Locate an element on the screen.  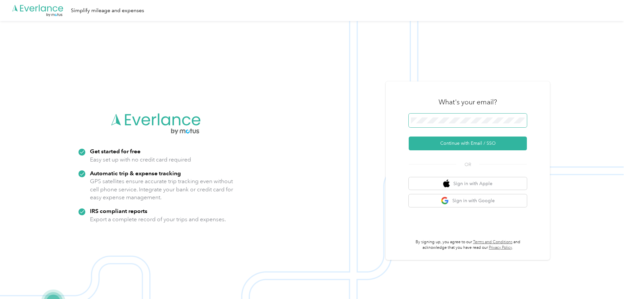
img: google logo is located at coordinates (445, 200).